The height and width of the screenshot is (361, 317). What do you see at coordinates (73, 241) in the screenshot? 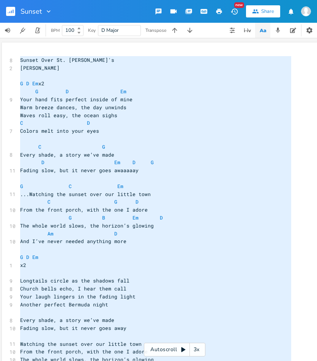
I see `span: And I’ve never needed anything more` at bounding box center [73, 241].